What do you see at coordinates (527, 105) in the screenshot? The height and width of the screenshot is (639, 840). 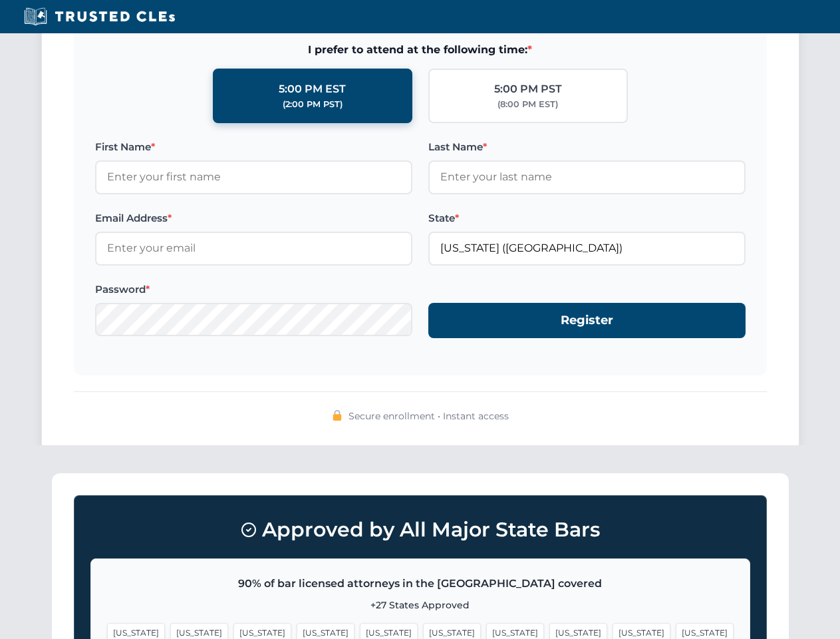 I see `div: (8:00 PM EST)` at bounding box center [527, 105].